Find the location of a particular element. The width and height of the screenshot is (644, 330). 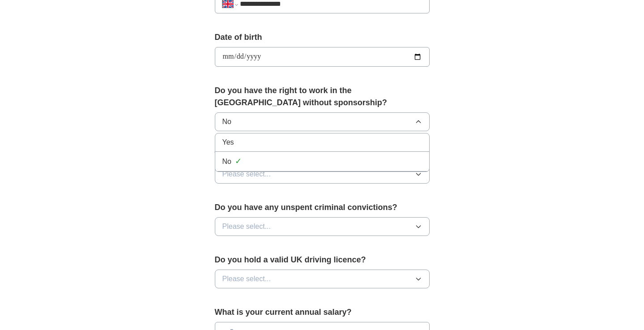

label: Do you hold a valid UK driving licence? is located at coordinates (322, 260).